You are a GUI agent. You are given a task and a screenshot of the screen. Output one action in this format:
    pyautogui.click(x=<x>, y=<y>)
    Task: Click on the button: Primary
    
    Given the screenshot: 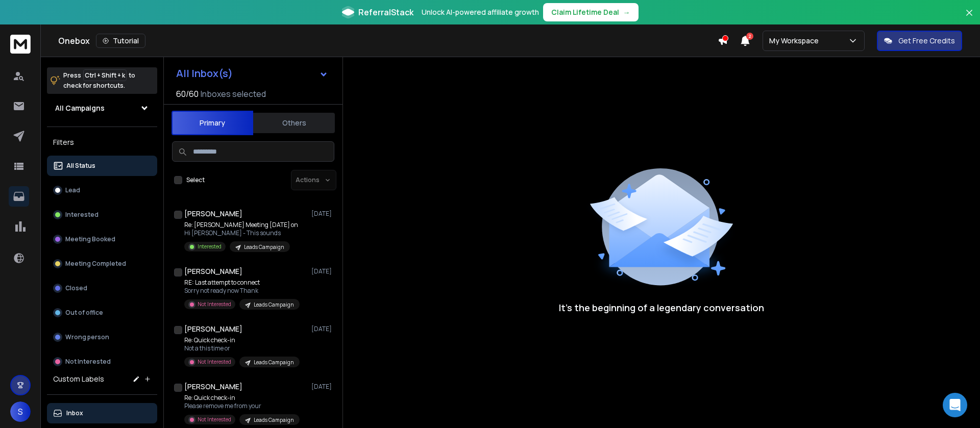 What is the action you would take?
    pyautogui.click(x=212, y=123)
    